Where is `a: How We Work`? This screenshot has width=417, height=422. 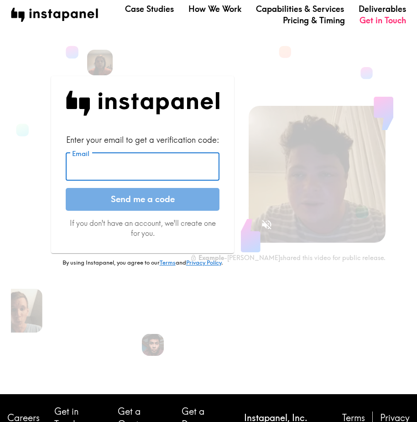
a: How We Work is located at coordinates (215, 9).